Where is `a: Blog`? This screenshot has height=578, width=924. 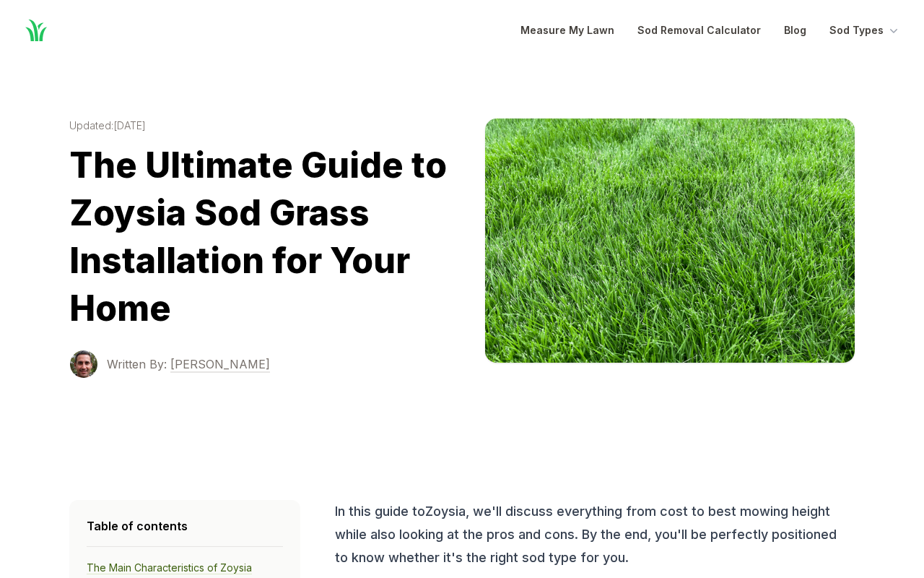 a: Blog is located at coordinates (794, 30).